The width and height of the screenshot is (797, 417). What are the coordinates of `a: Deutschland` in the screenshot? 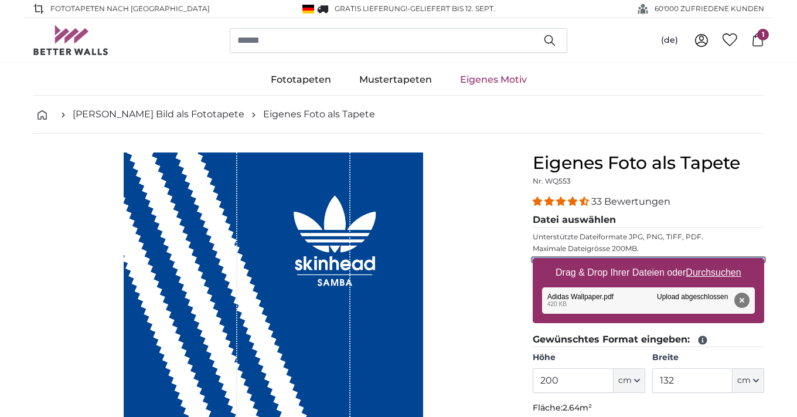 It's located at (308, 9).